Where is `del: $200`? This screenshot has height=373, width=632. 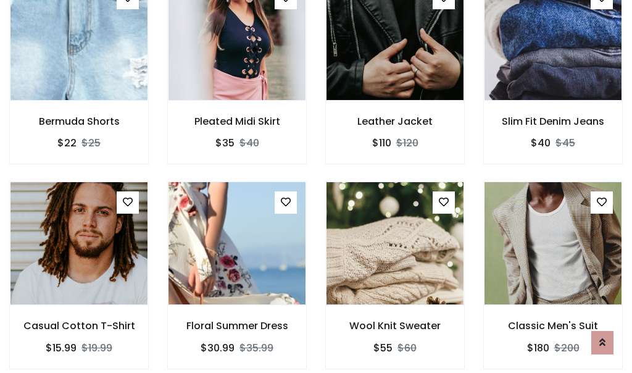
del: $200 is located at coordinates (566, 347).